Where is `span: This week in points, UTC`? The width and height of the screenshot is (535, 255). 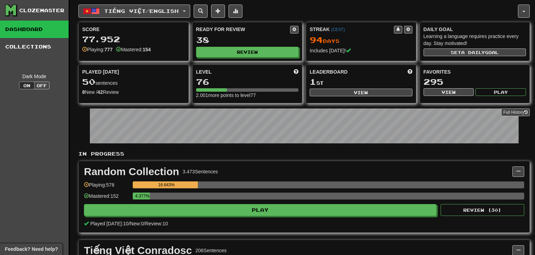 span: This week in points, UTC is located at coordinates (410, 72).